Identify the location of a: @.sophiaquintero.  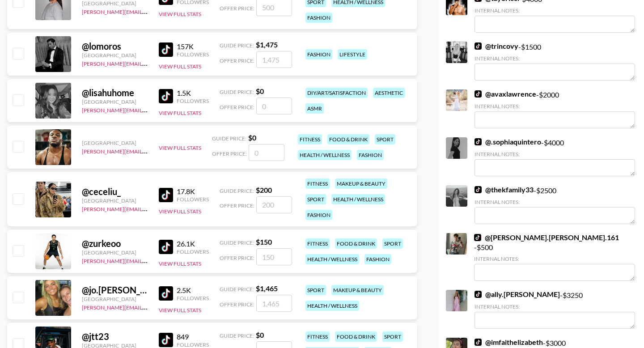
(508, 142).